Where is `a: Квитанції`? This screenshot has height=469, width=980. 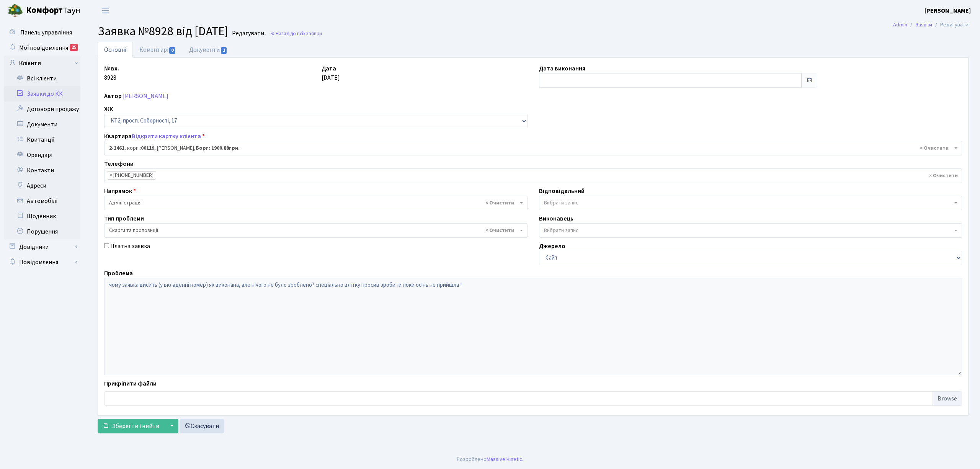 a: Квитанції is located at coordinates (42, 140).